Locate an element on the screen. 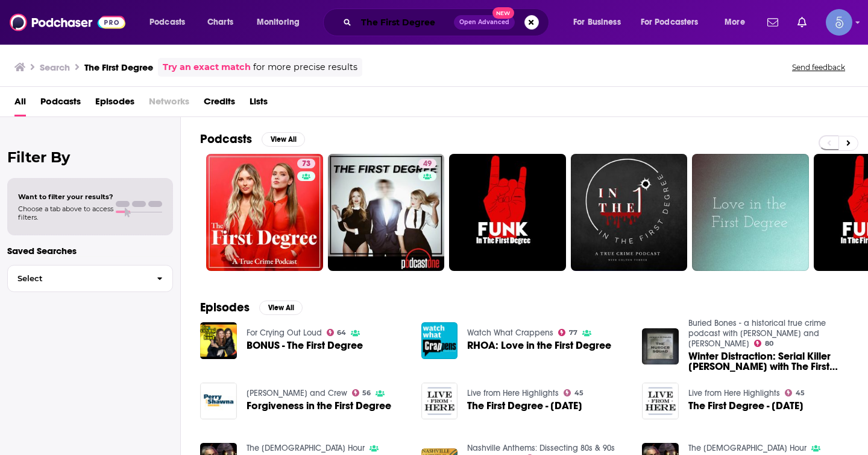 The width and height of the screenshot is (868, 455). span: All is located at coordinates (20, 104).